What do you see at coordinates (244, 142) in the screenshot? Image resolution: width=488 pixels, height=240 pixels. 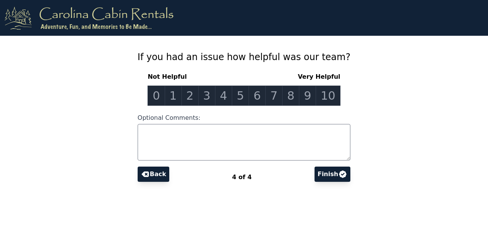 I see `textarea: Optional Comments:` at bounding box center [244, 142].